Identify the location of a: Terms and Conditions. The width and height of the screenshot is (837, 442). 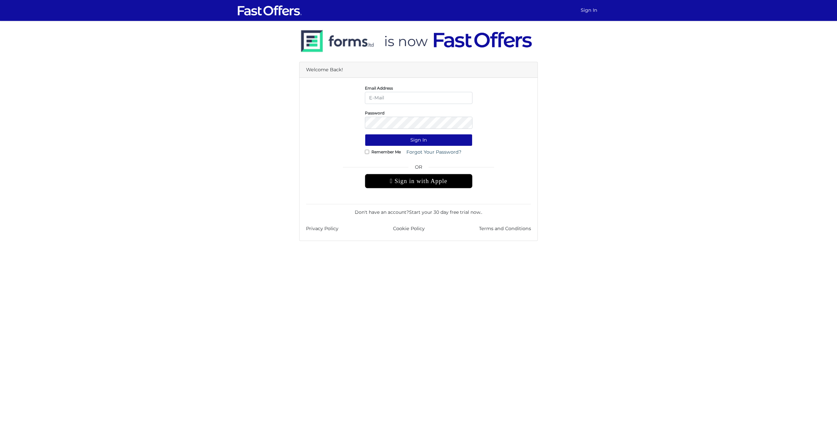
(505, 229).